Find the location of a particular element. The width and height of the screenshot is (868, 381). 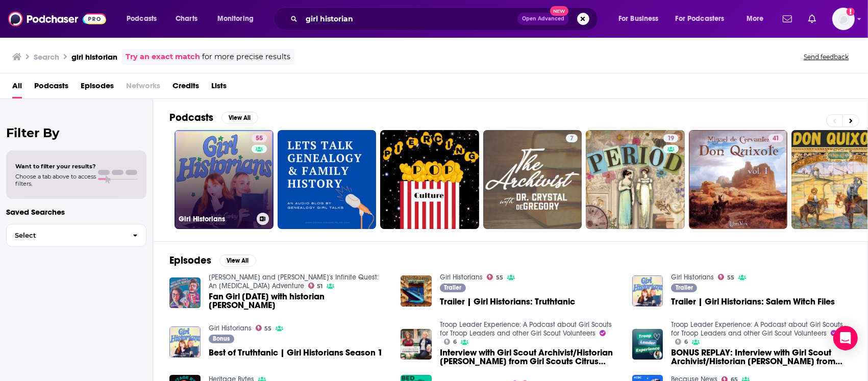

button: Open AdvancedNew is located at coordinates (543, 19).